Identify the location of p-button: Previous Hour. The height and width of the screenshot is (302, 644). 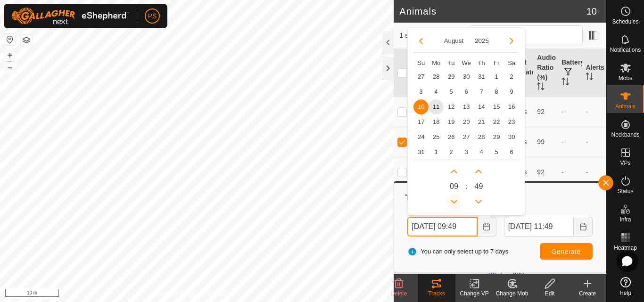
(454, 202).